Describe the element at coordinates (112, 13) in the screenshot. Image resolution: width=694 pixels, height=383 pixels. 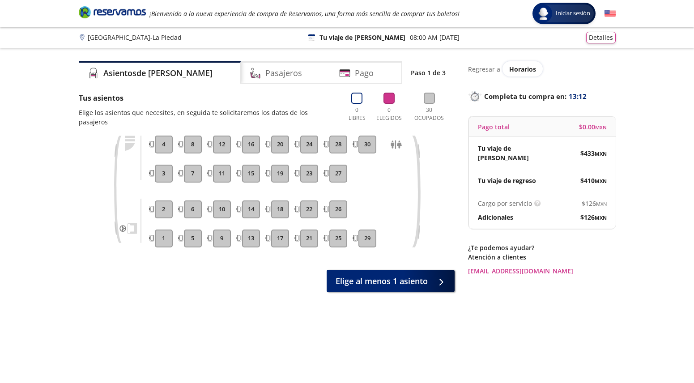
I see `a: Brand Logo` at that location.